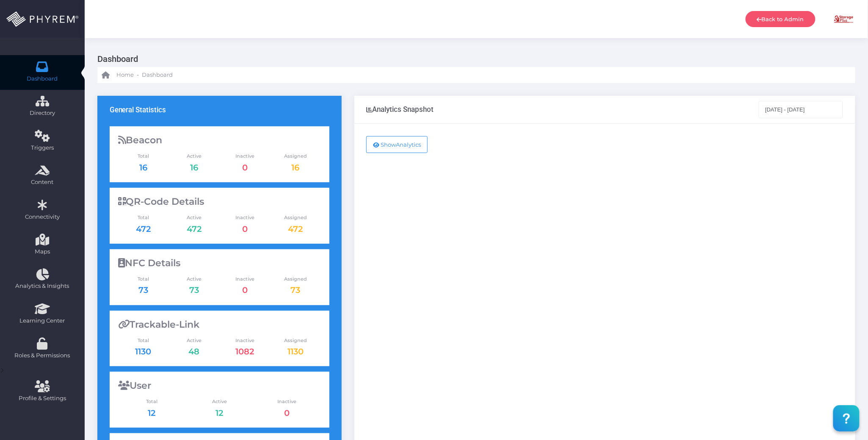  What do you see at coordinates (42, 286) in the screenshot?
I see `span: Analytics & Insights` at bounding box center [42, 286].